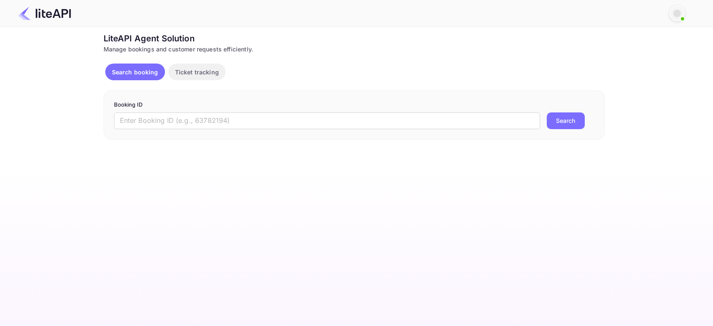 This screenshot has width=713, height=326. What do you see at coordinates (45, 13) in the screenshot?
I see `img: LiteAPI Logo` at bounding box center [45, 13].